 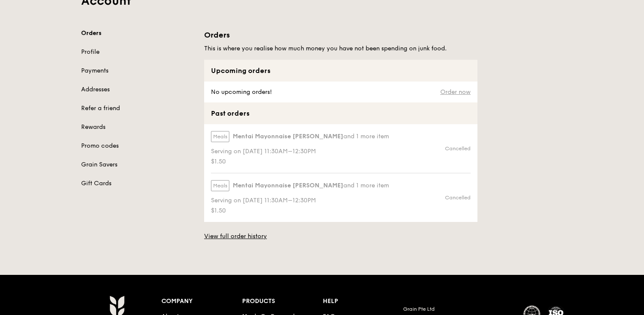 I want to click on div: Grain Pte Ltd, so click(x=459, y=309).